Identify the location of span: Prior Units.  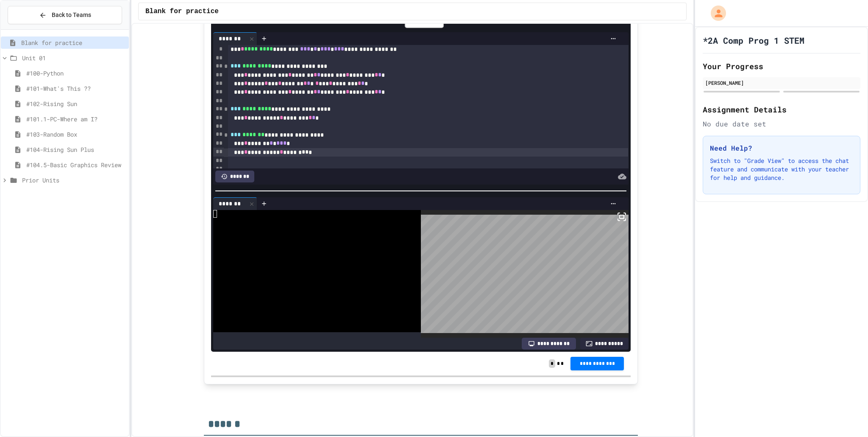
(74, 180).